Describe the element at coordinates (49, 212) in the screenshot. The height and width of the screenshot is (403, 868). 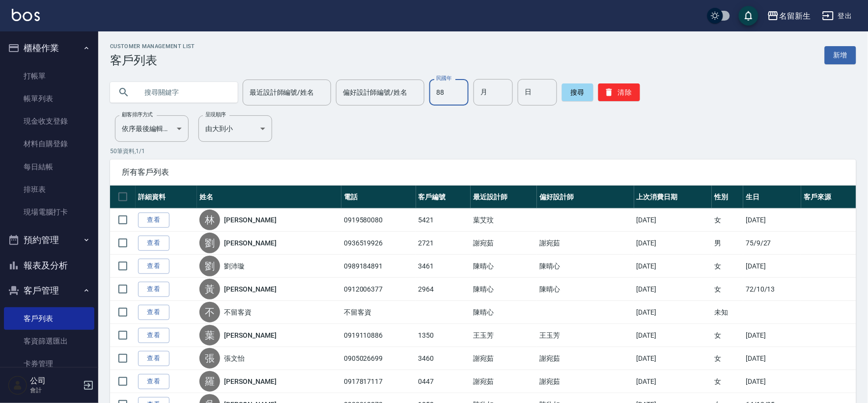
I see `a: 現場電腦打卡` at that location.